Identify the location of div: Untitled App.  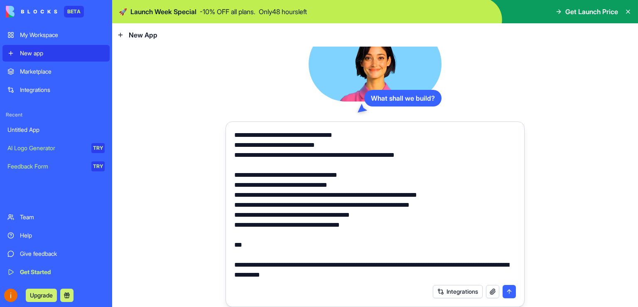
(56, 130).